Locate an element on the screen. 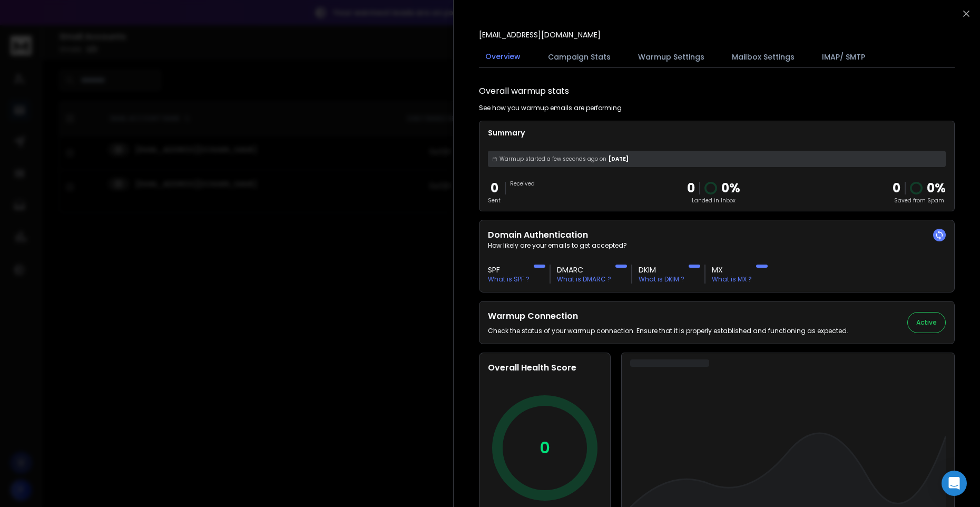  button: Warmup Settings is located at coordinates (671, 57).